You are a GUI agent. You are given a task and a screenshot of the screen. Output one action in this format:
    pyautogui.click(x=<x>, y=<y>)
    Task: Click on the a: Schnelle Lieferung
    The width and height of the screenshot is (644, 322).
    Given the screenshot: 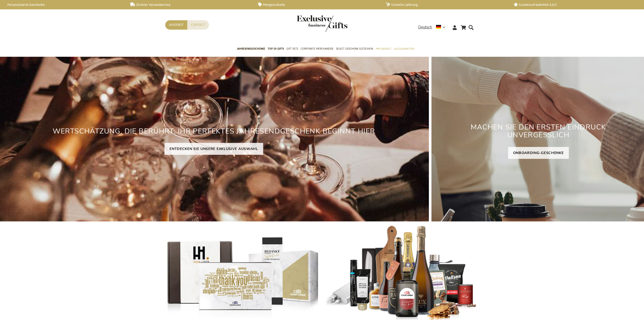 What is the action you would take?
    pyautogui.click(x=446, y=5)
    